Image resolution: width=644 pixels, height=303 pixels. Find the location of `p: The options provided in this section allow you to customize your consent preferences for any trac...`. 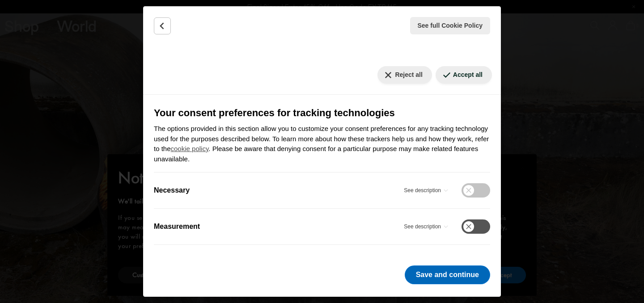

p: The options provided in this section allow you to customize your consent preferences for any trac... is located at coordinates (322, 144).